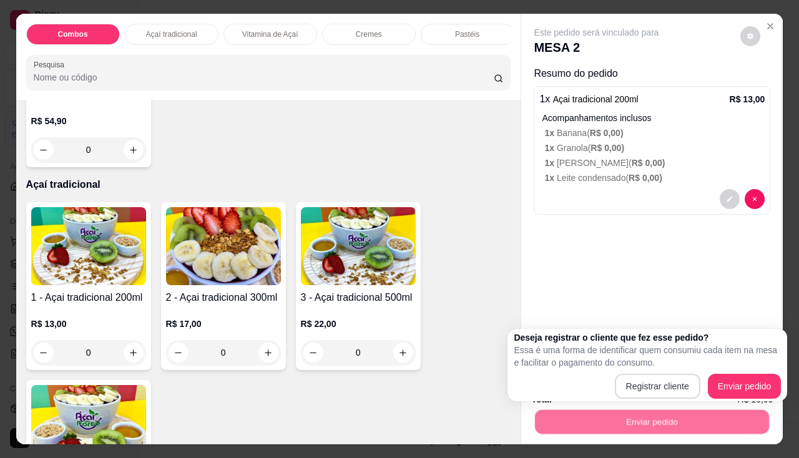 This screenshot has width=799, height=458. What do you see at coordinates (657, 386) in the screenshot?
I see `button: Registrar cliente` at bounding box center [657, 386].